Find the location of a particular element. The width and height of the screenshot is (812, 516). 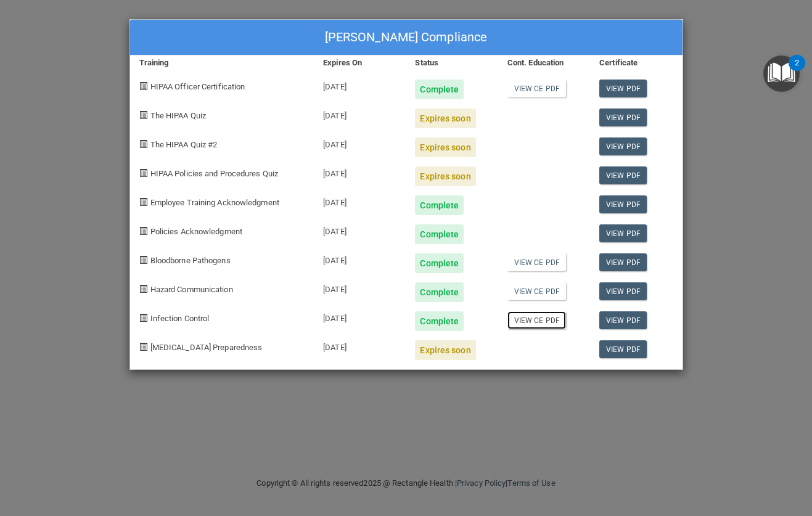

button: Open Resource Center, 2 new notifications is located at coordinates (781, 73).